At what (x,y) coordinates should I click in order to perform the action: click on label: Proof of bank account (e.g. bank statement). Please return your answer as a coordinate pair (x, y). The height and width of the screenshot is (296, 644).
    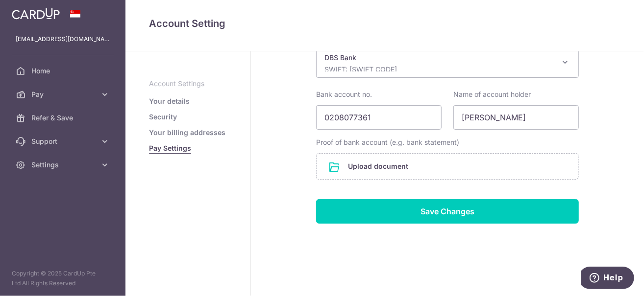
    Looking at the image, I should click on (388, 142).